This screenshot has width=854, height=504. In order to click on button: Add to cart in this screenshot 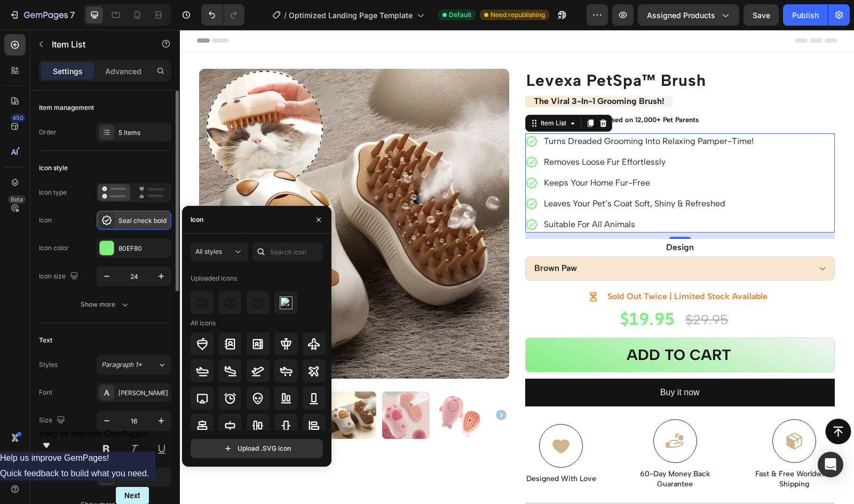, I will do `click(501, 325)`.